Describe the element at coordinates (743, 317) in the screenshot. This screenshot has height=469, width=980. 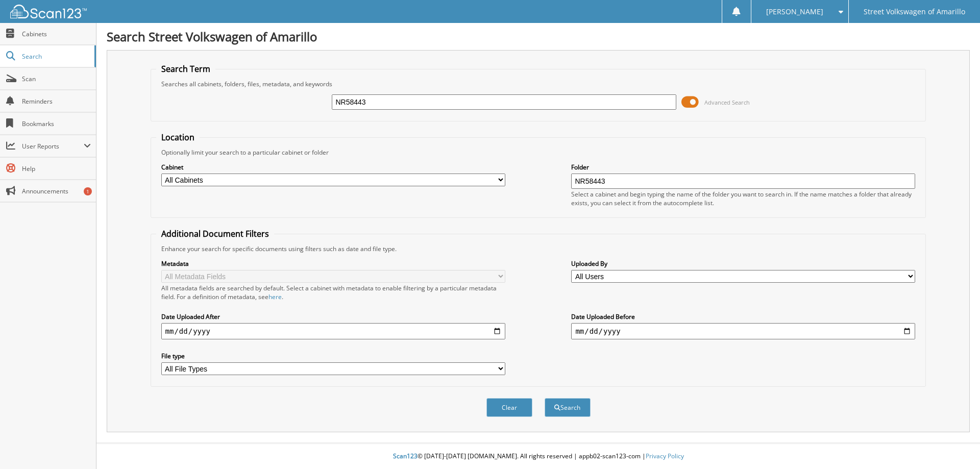
I see `label: Date Uploaded Before` at that location.